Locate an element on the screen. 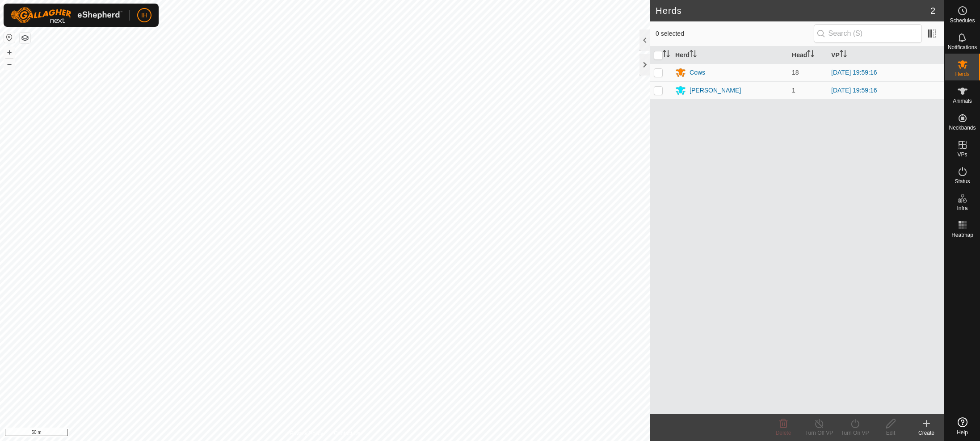  span: Notifications is located at coordinates (962, 47).